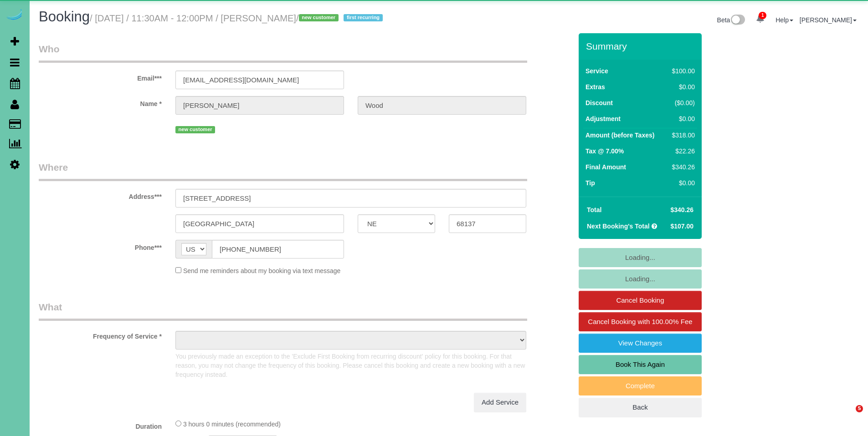 The image size is (868, 436). I want to click on a: View Changes, so click(640, 343).